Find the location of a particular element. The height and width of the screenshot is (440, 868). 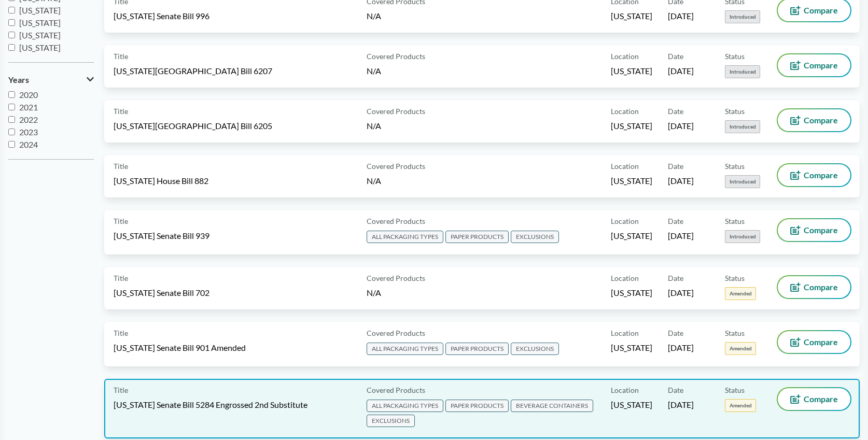

span: 2021 is located at coordinates (28, 107).